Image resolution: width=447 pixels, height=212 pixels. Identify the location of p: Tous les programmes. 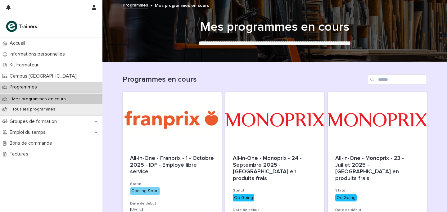
(34, 109).